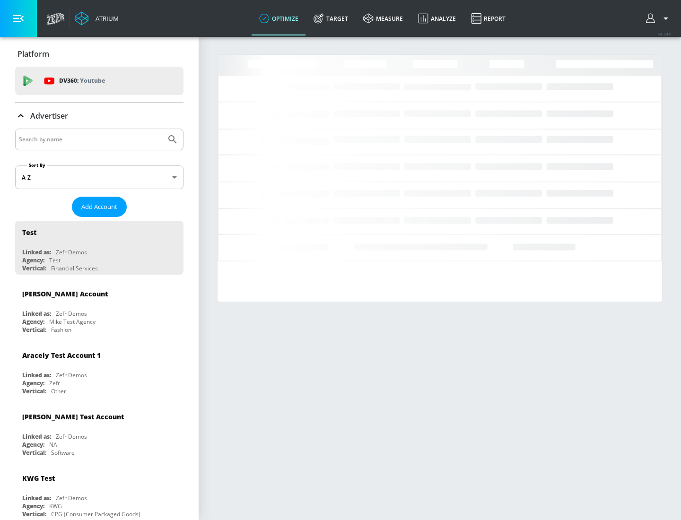  I want to click on p: Platform, so click(33, 54).